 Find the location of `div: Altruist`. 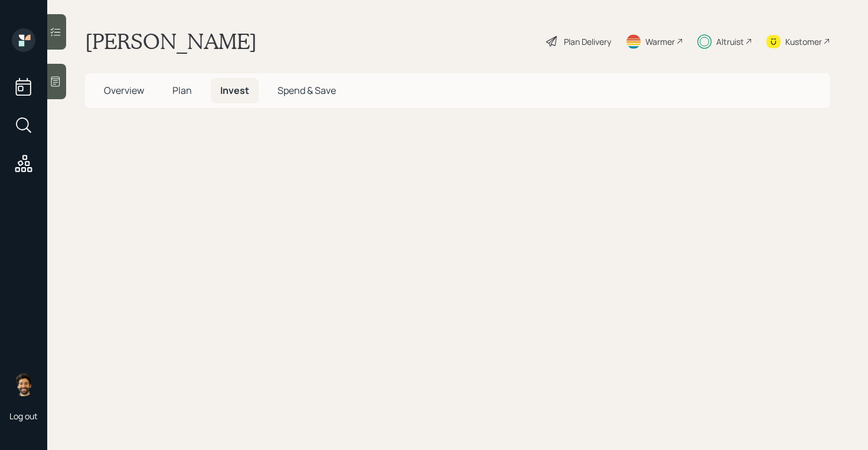

div: Altruist is located at coordinates (730, 41).